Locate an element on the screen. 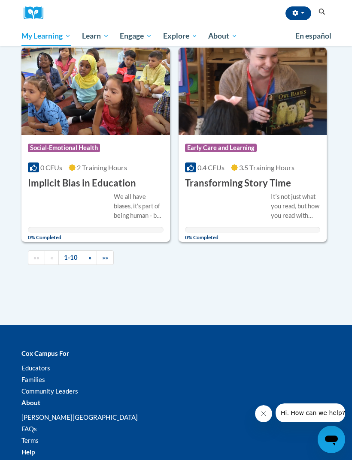  a: Terms is located at coordinates (30, 440).